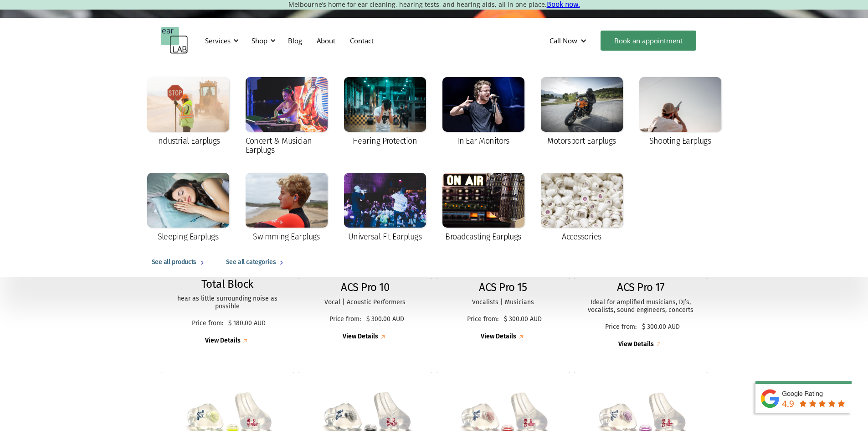  What do you see at coordinates (257, 262) in the screenshot?
I see `a: See all categories` at bounding box center [257, 262].